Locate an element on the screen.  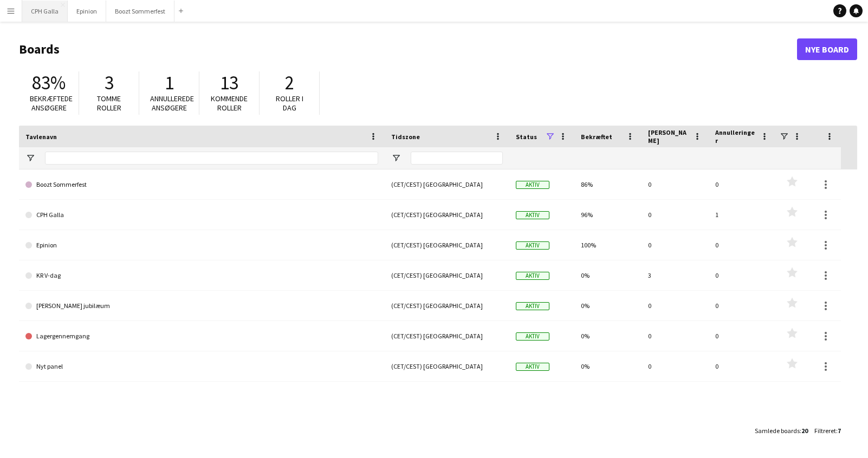
div: 3 is located at coordinates (675, 275).